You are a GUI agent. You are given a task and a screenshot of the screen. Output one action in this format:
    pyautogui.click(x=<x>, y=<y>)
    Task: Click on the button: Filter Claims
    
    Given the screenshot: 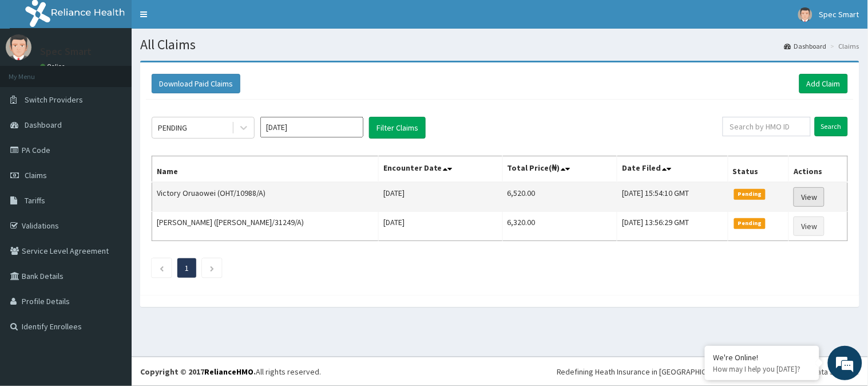 What is the action you would take?
    pyautogui.click(x=398, y=127)
    